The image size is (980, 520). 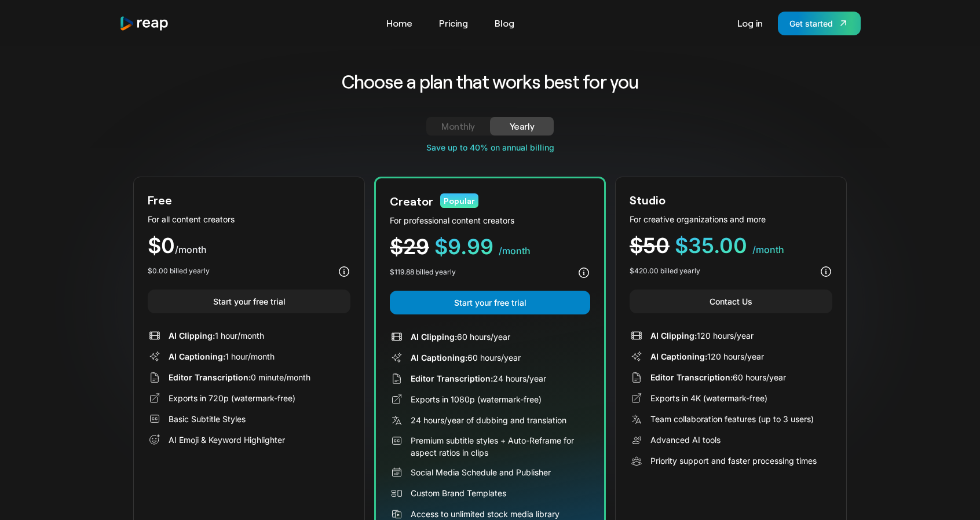 What do you see at coordinates (481, 472) in the screenshot?
I see `div: Social Media Schedule and Publisher` at bounding box center [481, 472].